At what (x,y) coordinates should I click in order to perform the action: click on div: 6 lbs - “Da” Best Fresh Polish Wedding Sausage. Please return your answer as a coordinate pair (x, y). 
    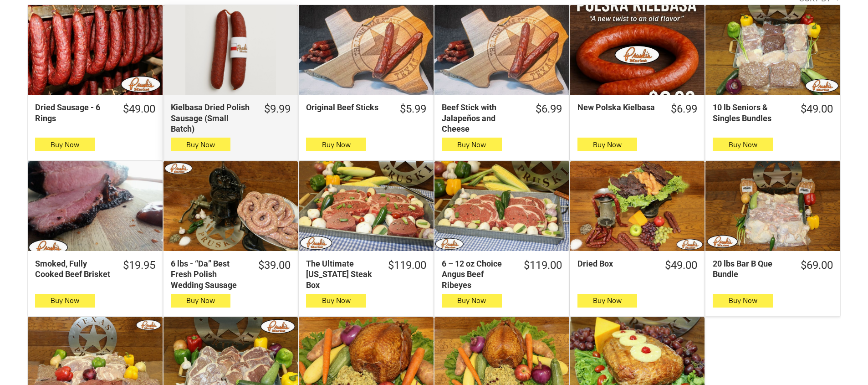
    Looking at the image, I should click on (209, 274).